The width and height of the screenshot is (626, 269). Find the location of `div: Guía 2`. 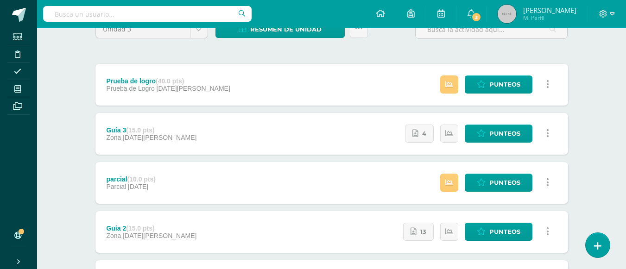

div: Guía 2 is located at coordinates (151, 228).